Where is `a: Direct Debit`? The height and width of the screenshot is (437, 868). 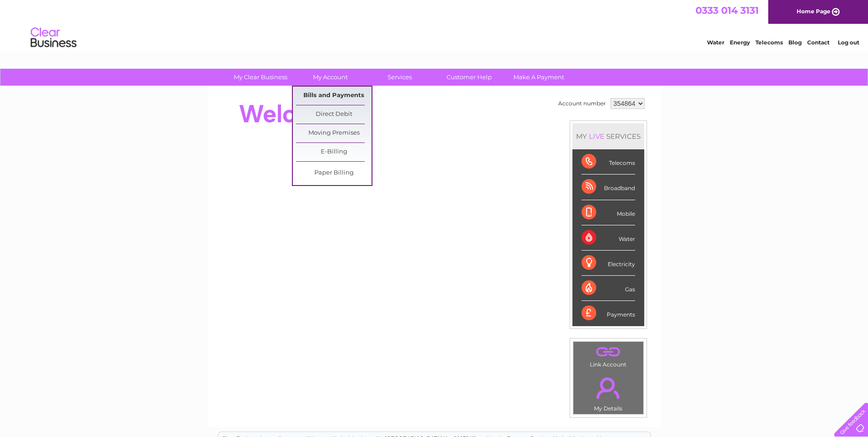
a: Direct Debit is located at coordinates (334, 115).